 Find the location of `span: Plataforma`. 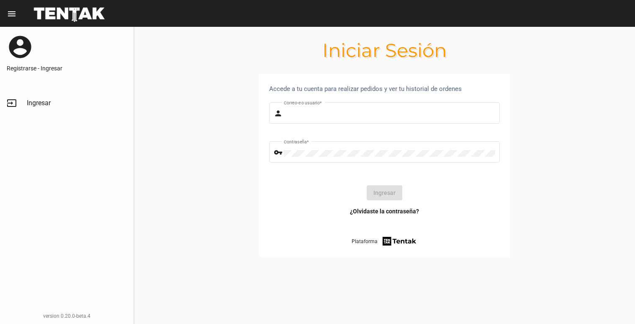

span: Plataforma is located at coordinates (365, 241).